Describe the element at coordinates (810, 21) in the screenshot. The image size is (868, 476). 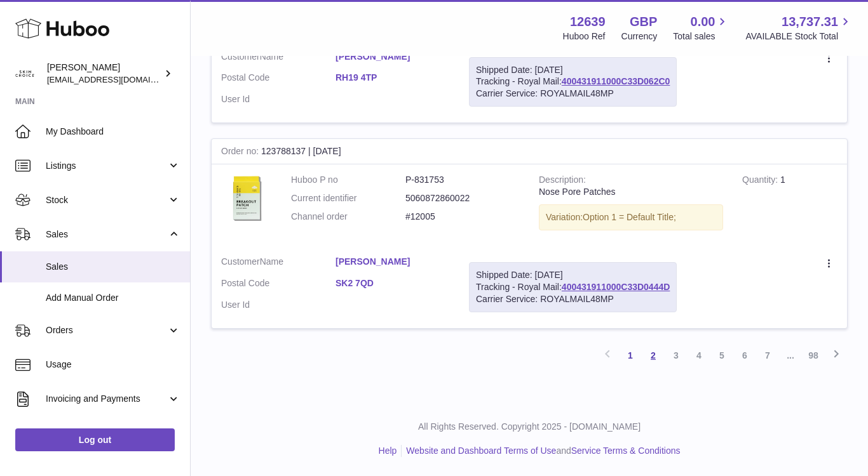
I see `span: 13,737.31` at that location.